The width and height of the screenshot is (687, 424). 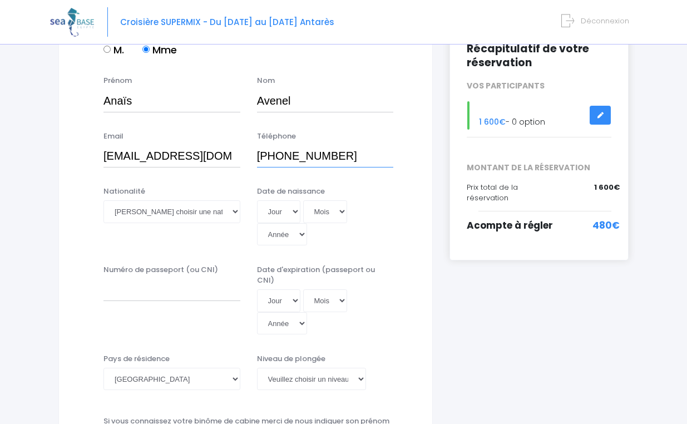 What do you see at coordinates (539, 167) in the screenshot?
I see `span: MONTANT DE LA RÉSERVATION` at bounding box center [539, 167].